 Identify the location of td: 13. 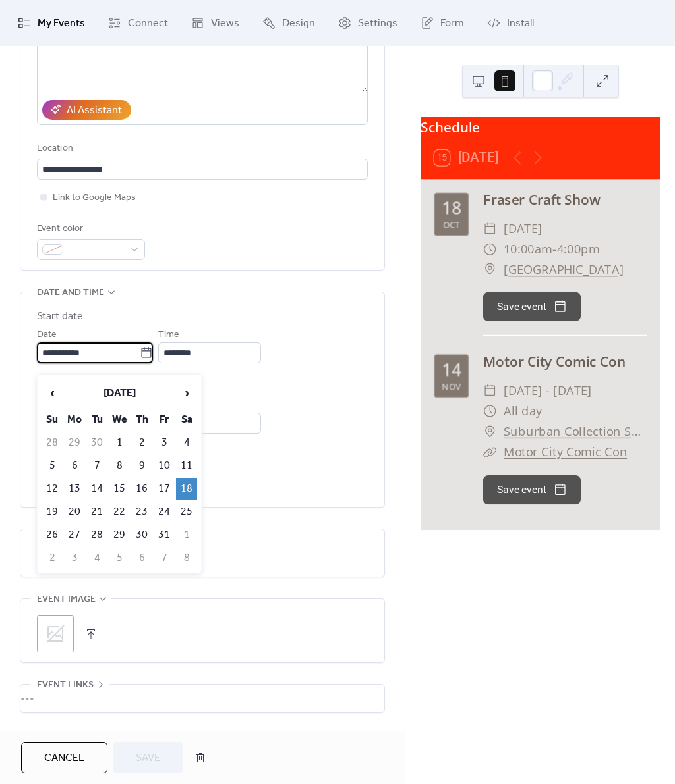
(74, 488).